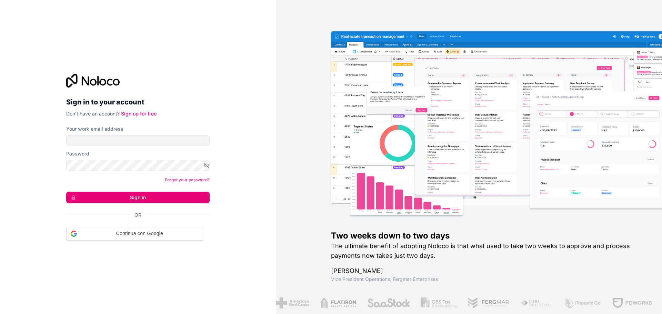 The image size is (662, 314). What do you see at coordinates (95, 129) in the screenshot?
I see `label: Your work email address` at bounding box center [95, 129].